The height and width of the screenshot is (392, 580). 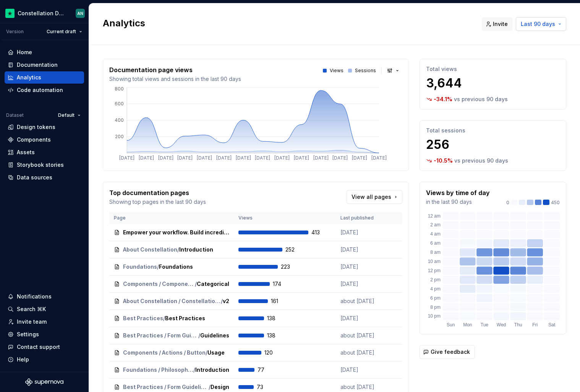 I want to click on a: Analytics, so click(x=44, y=78).